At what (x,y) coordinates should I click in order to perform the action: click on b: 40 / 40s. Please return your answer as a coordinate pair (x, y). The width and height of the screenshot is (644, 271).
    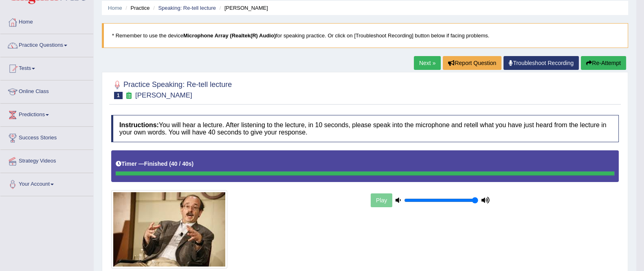
    Looking at the image, I should click on (181, 164).